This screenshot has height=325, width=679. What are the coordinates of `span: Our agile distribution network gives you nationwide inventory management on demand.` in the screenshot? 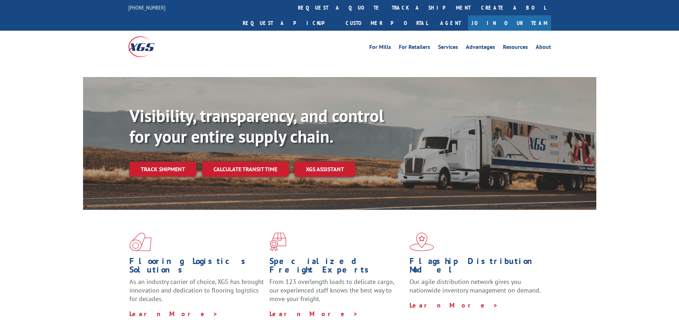 It's located at (475, 285).